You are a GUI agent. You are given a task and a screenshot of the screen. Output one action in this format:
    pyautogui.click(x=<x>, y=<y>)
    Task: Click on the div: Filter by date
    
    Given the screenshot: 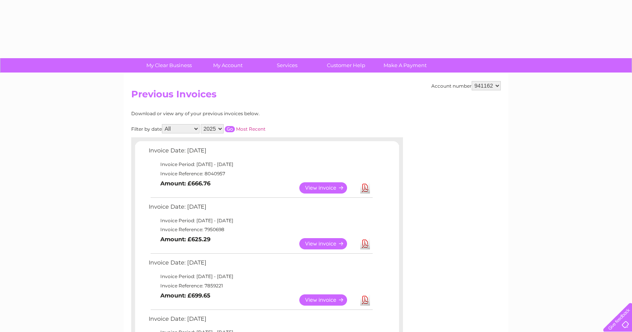 What is the action you would take?
    pyautogui.click(x=233, y=129)
    